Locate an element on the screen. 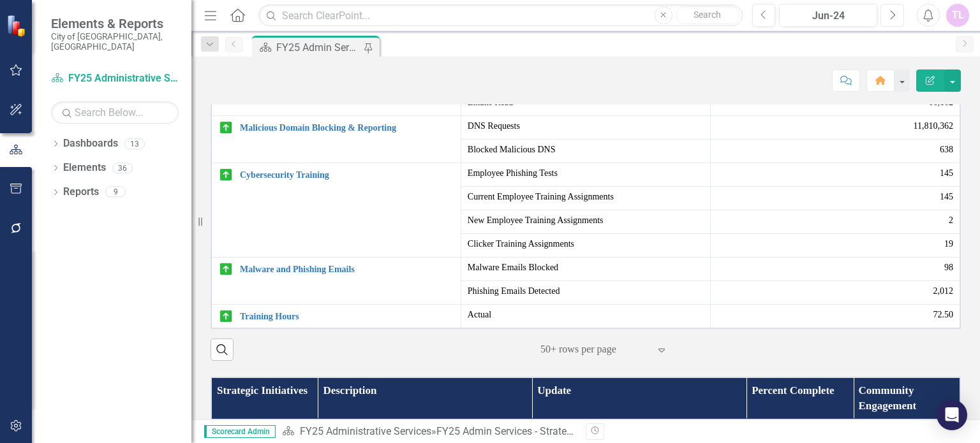 The height and width of the screenshot is (443, 980). div: TL is located at coordinates (957, 16).